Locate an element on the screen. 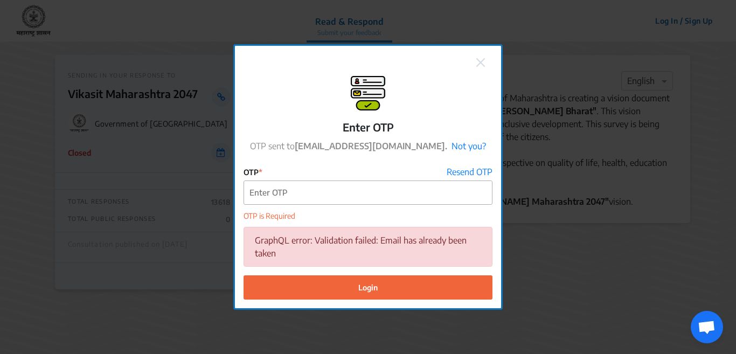 The width and height of the screenshot is (736, 354). input: Enter OTP is located at coordinates (368, 192).